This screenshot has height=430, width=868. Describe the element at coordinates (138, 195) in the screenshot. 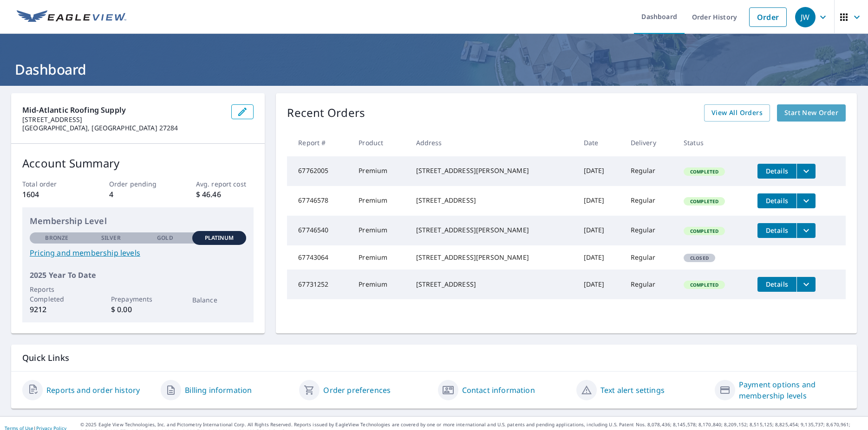

I see `p: 4` at that location.